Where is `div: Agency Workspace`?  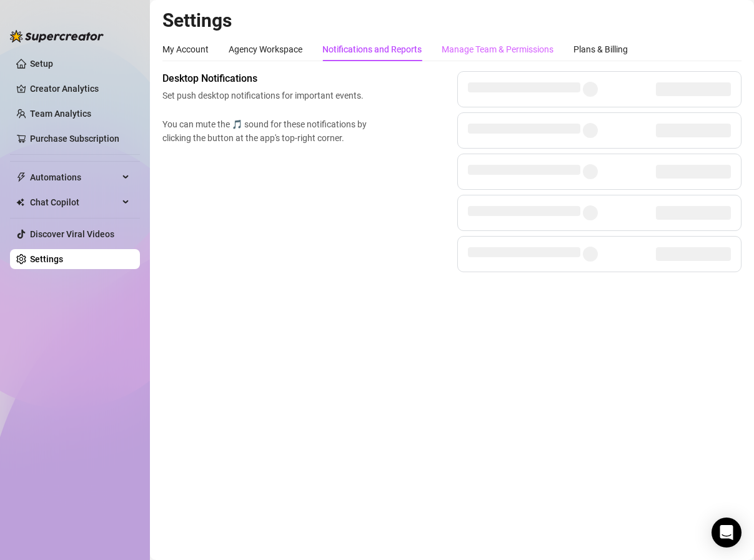
div: Agency Workspace is located at coordinates (265, 50).